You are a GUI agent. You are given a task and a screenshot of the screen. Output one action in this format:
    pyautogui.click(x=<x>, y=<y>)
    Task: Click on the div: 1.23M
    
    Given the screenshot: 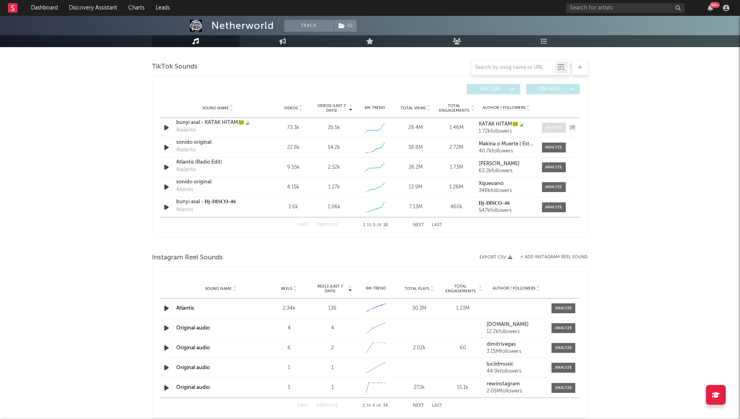 What is the action you would take?
    pyautogui.click(x=463, y=308)
    